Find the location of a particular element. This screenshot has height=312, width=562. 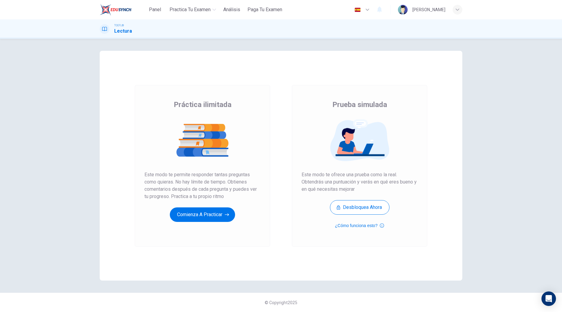

button: Paga Tu Examen is located at coordinates (265, 10).